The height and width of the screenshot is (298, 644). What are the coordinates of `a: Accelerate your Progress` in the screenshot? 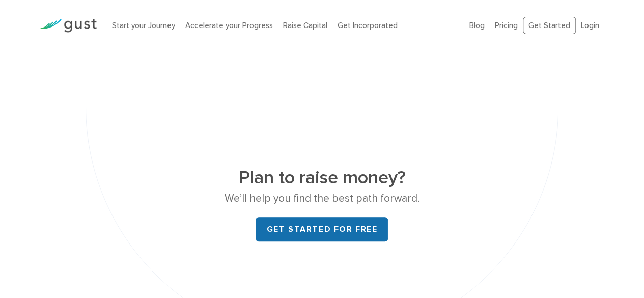 It's located at (229, 25).